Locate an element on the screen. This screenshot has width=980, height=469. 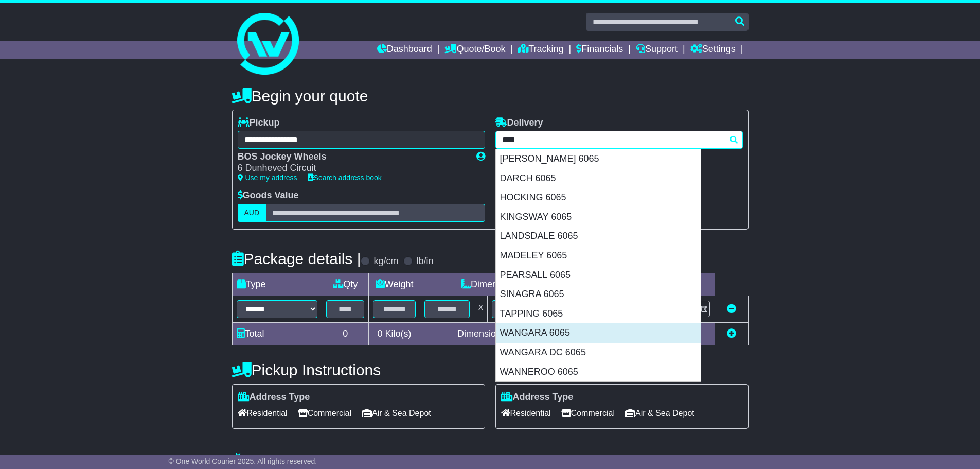
h4: Package details | is located at coordinates (296, 259).